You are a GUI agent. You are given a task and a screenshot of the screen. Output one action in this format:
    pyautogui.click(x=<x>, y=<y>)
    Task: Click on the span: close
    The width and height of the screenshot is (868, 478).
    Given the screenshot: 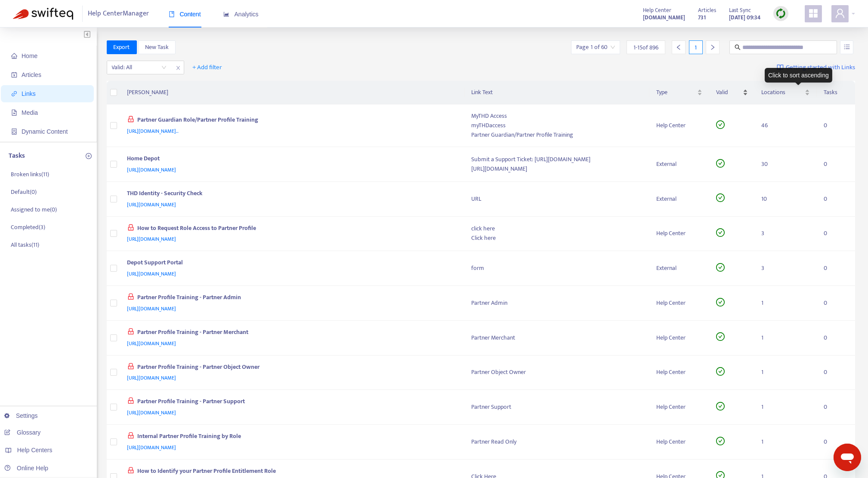 What is the action you would take?
    pyautogui.click(x=178, y=68)
    